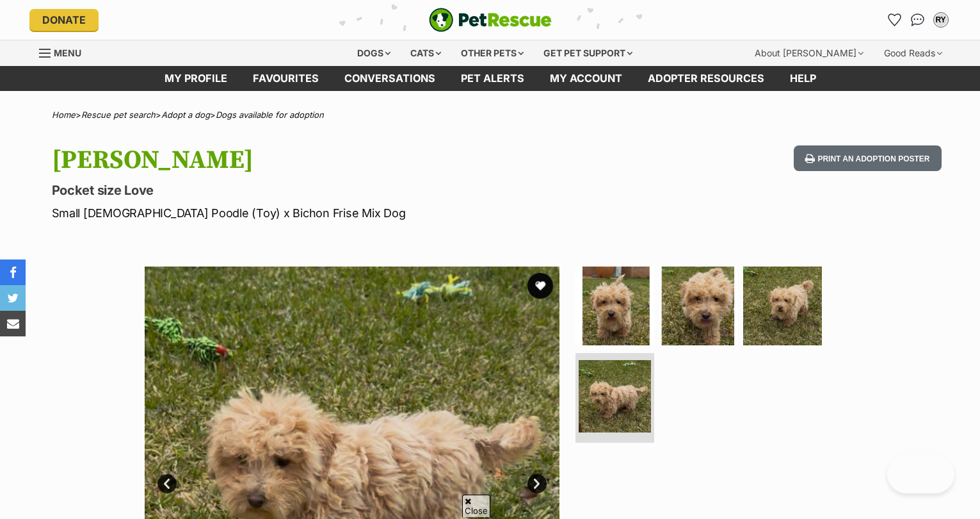  What do you see at coordinates (803, 78) in the screenshot?
I see `a: Help` at bounding box center [803, 78].